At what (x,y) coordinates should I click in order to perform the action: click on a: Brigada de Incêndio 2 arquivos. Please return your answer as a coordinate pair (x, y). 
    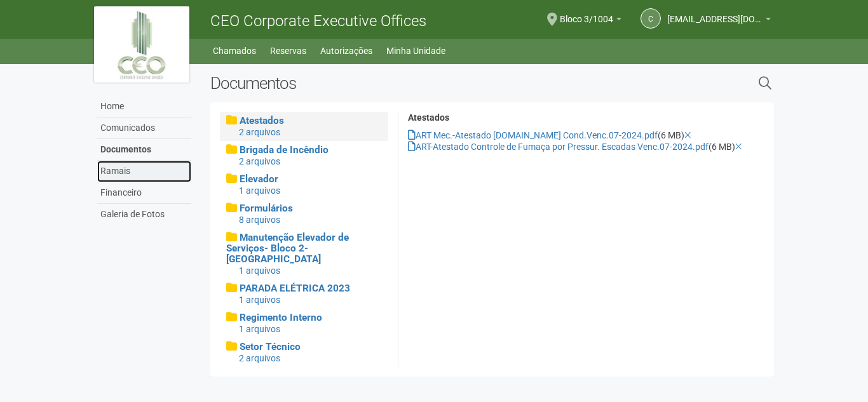
    Looking at the image, I should click on (304, 156).